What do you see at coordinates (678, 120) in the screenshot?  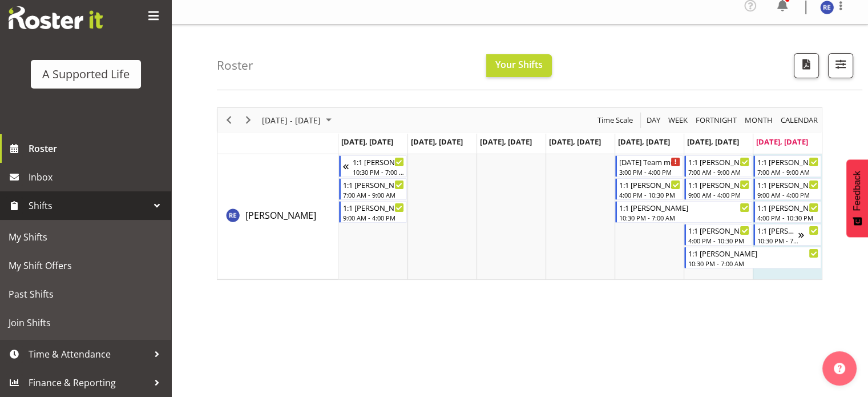 I see `button: Timeline Week` at bounding box center [678, 120].